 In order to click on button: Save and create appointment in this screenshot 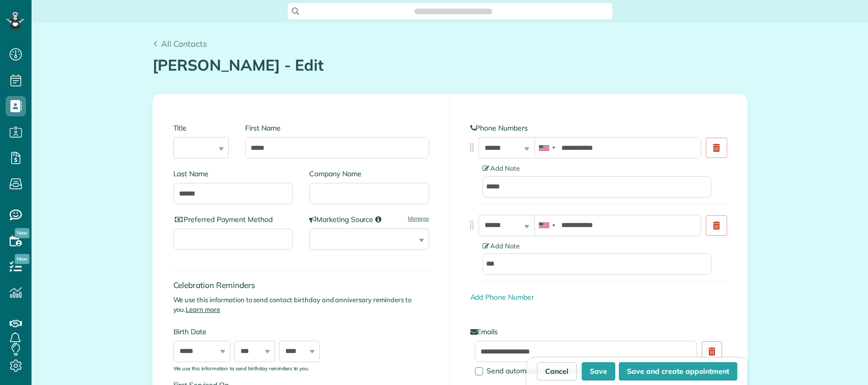, I will do `click(678, 371)`.